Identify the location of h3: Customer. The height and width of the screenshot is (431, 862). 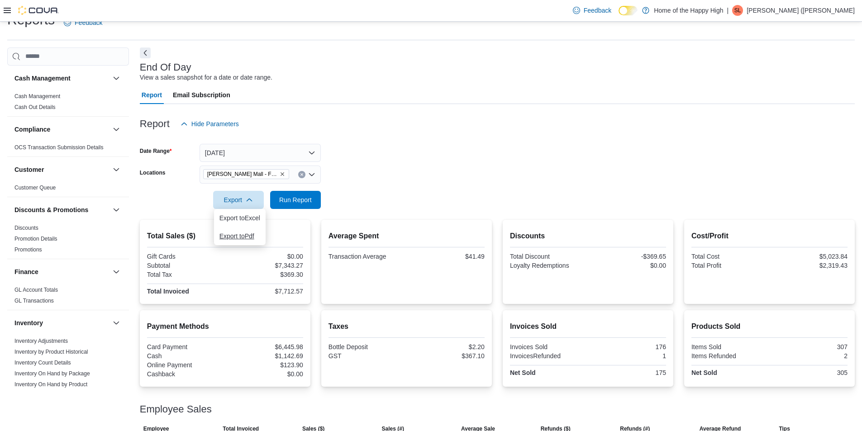
(29, 170).